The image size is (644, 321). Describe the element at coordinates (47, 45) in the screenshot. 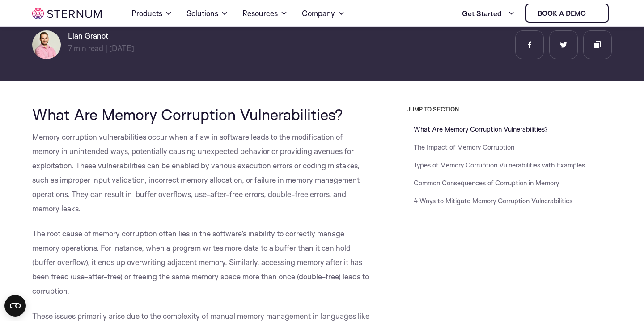

I see `img: Lian Granot` at that location.